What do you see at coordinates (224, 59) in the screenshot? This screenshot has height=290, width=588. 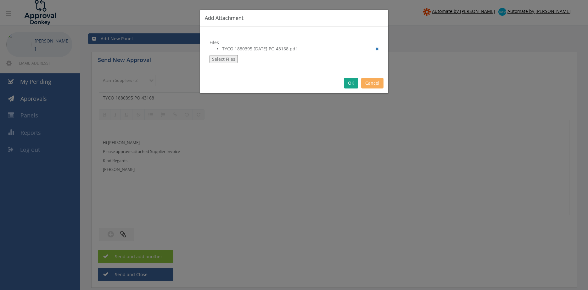 I see `button: Select Files` at bounding box center [224, 59].